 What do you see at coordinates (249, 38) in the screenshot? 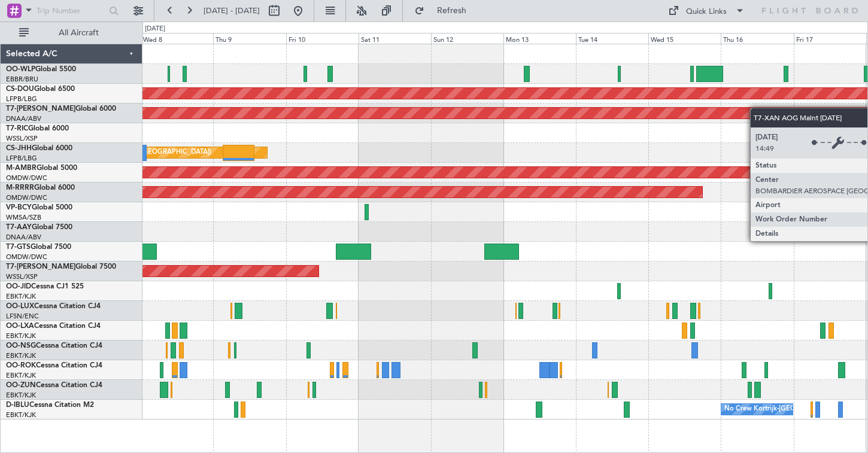
I see `div: Thu 9` at bounding box center [249, 38].